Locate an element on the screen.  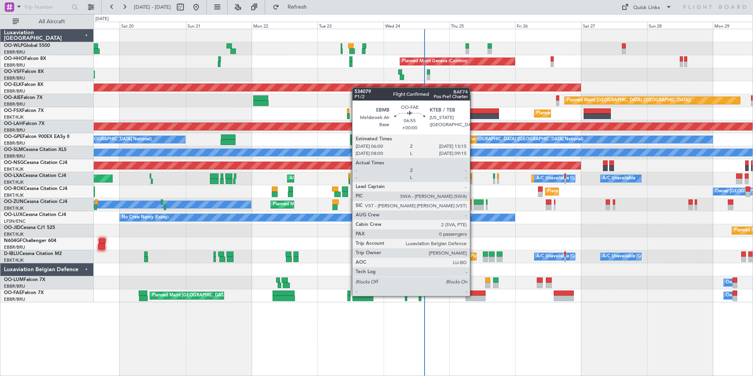
a: OO-ROKCessna Citation CJ4 is located at coordinates (35, 189).